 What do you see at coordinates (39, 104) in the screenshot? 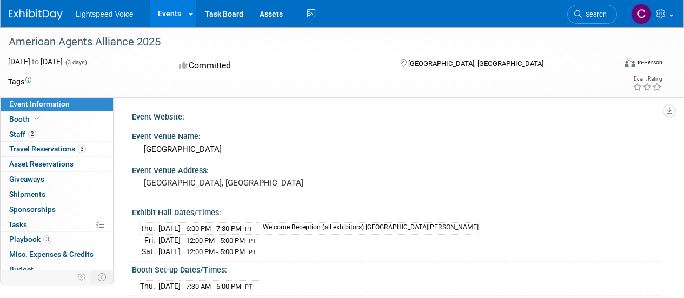
I see `span: Event Information` at bounding box center [39, 104].